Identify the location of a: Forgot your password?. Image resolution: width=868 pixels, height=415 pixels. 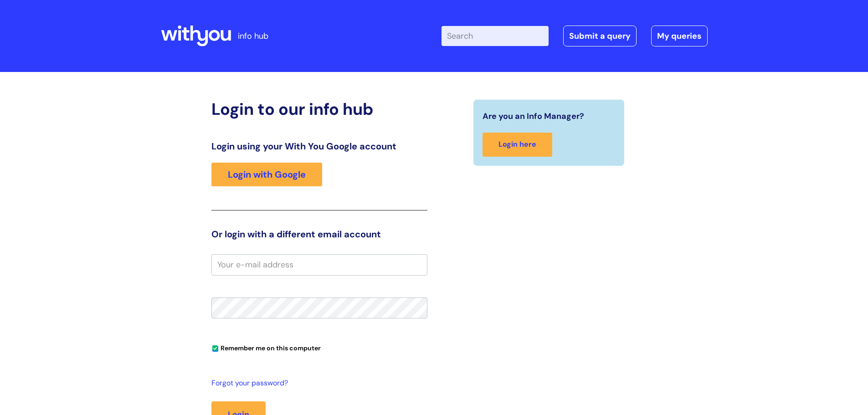
(317, 383).